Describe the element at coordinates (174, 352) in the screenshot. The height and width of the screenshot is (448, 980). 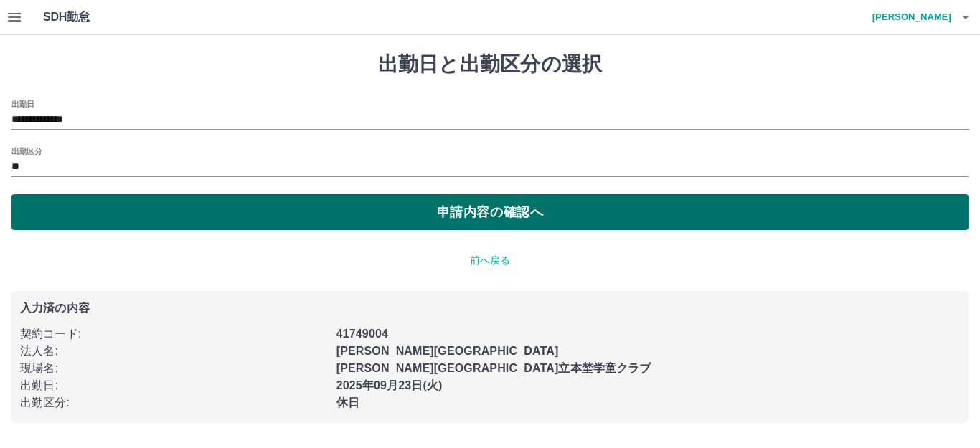
I see `p: 法人名 :` at that location.